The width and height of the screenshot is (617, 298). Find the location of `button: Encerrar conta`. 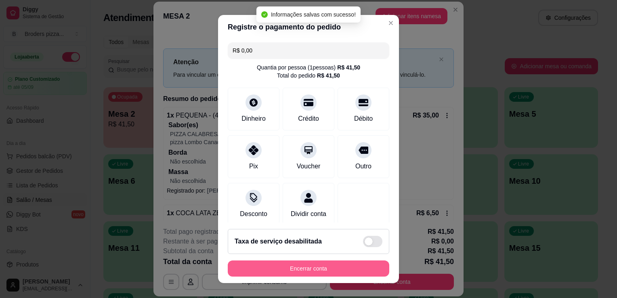

button: Encerrar conta is located at coordinates (309, 269).